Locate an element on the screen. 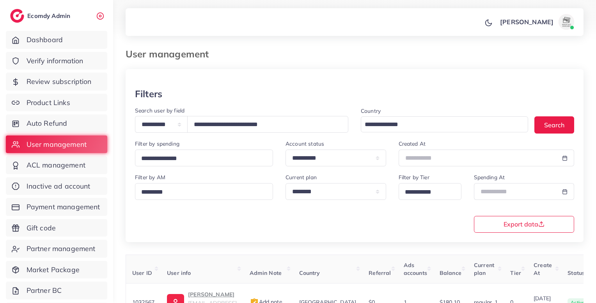 This screenshot has height=303, width=596. a: Auto Refund is located at coordinates (57, 123).